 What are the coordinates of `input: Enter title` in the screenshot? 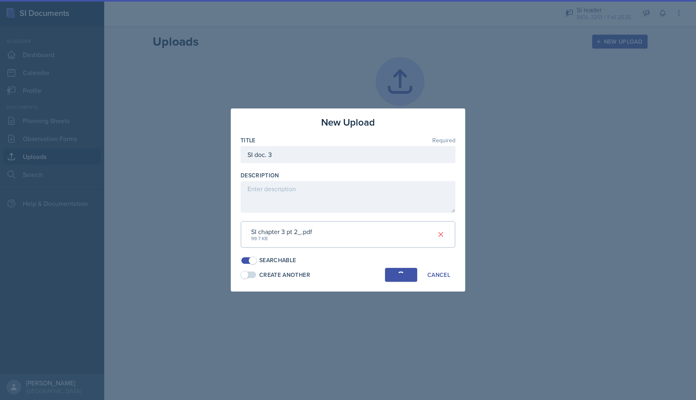 It's located at (348, 154).